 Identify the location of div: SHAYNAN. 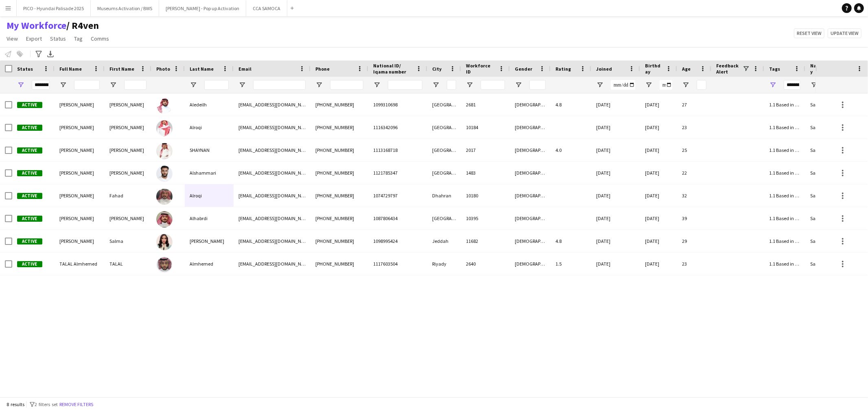
(209, 150).